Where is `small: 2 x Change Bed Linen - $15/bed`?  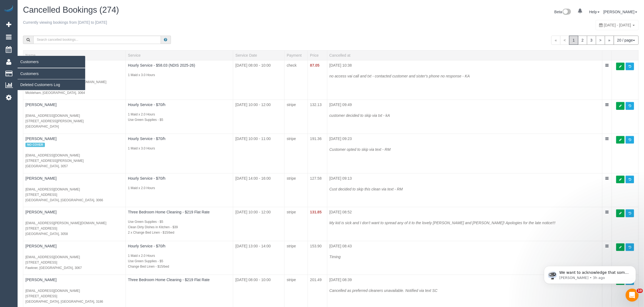 small: 2 x Change Bed Linen - $15/bed is located at coordinates (151, 233).